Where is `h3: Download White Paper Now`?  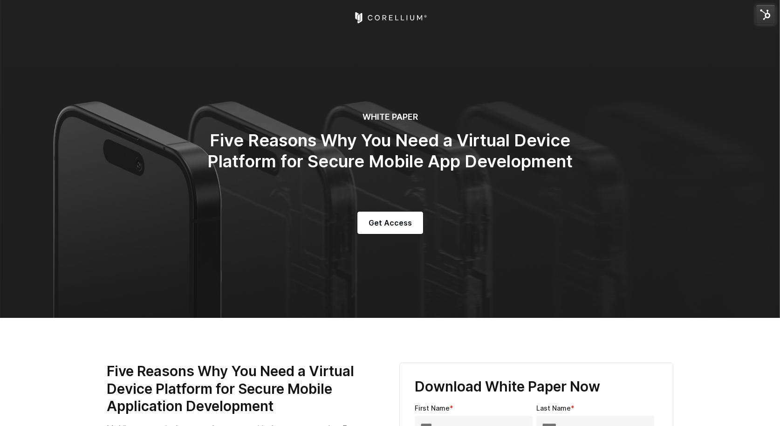
h3: Download White Paper Now is located at coordinates (536, 386).